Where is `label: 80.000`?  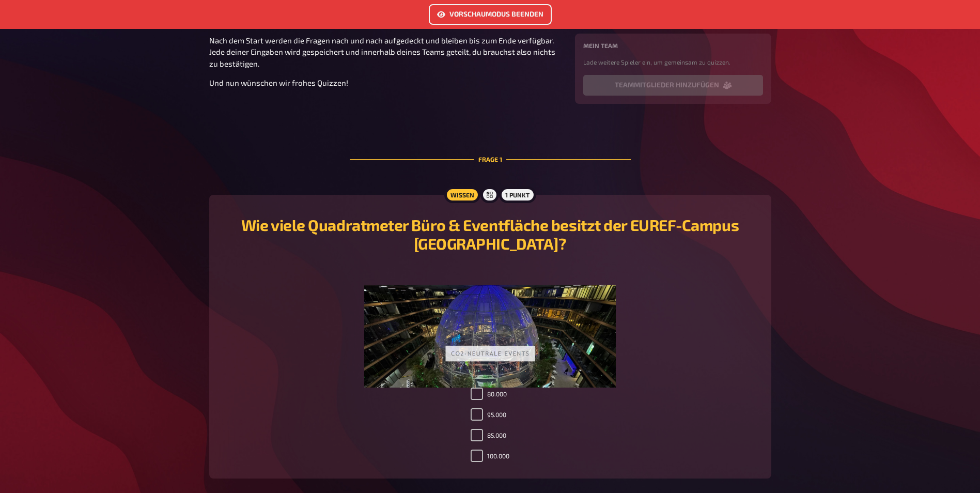
label: 80.000 is located at coordinates (489, 393).